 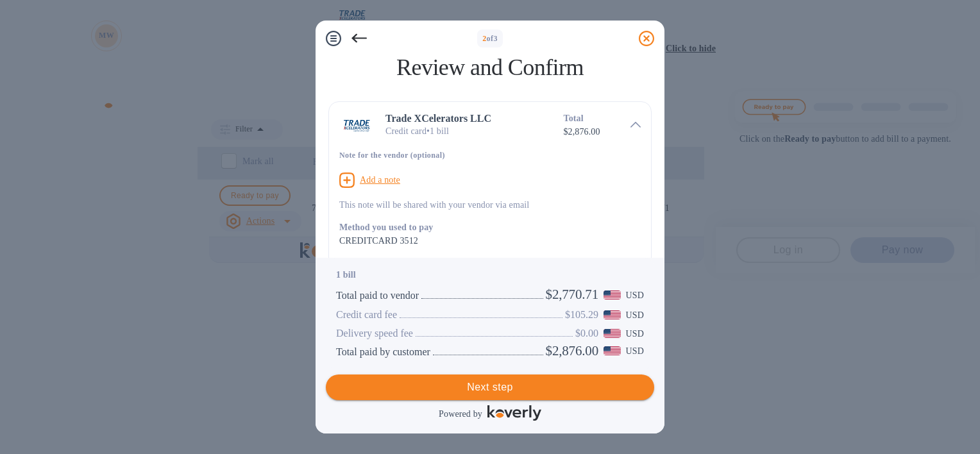 What do you see at coordinates (572, 295) in the screenshot?
I see `h2: $2,770.71` at bounding box center [572, 295].